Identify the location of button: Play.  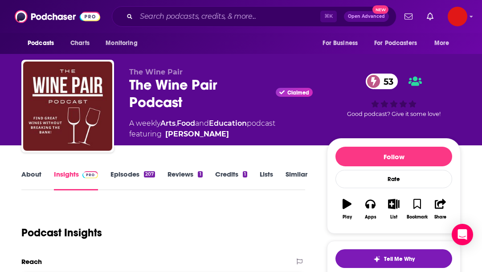
(347, 209).